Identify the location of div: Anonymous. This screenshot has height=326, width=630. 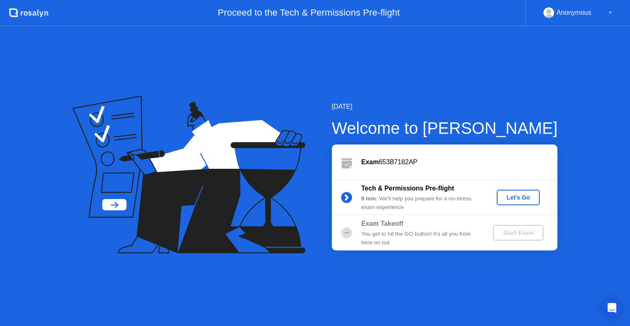
(574, 13).